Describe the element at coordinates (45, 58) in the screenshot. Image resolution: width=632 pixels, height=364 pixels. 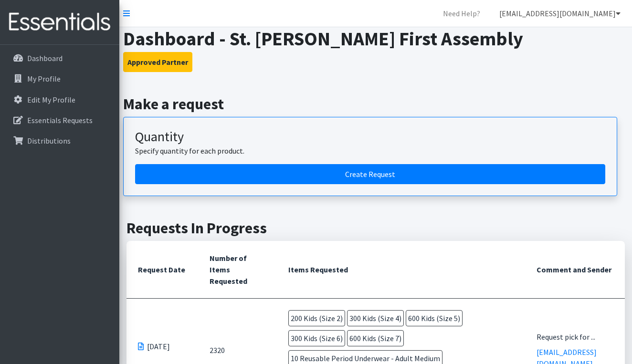
I see `p: Dashboard` at that location.